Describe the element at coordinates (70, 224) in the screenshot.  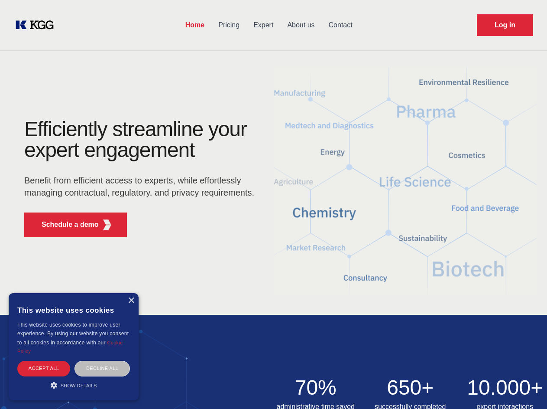
I see `p: Schedule a demo` at that location.